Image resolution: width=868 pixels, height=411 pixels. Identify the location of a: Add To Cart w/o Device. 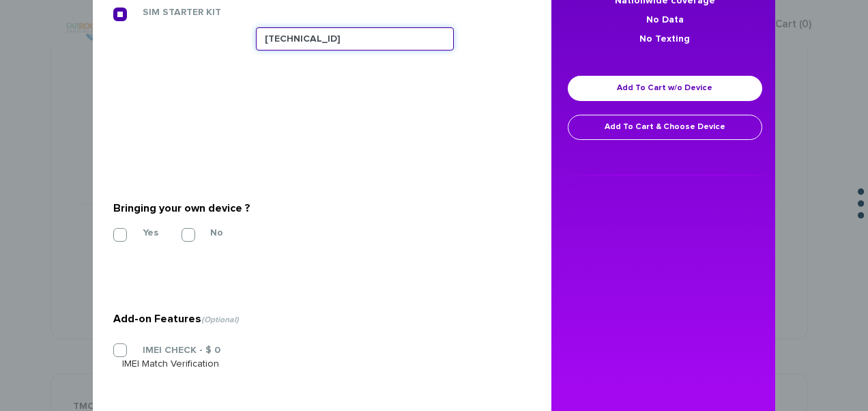
(665, 88).